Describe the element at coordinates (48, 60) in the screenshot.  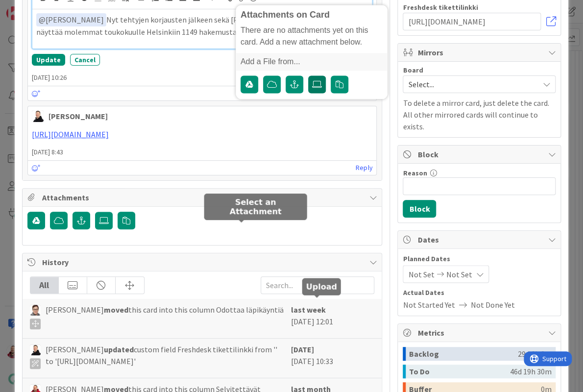
I see `button: Update` at that location.